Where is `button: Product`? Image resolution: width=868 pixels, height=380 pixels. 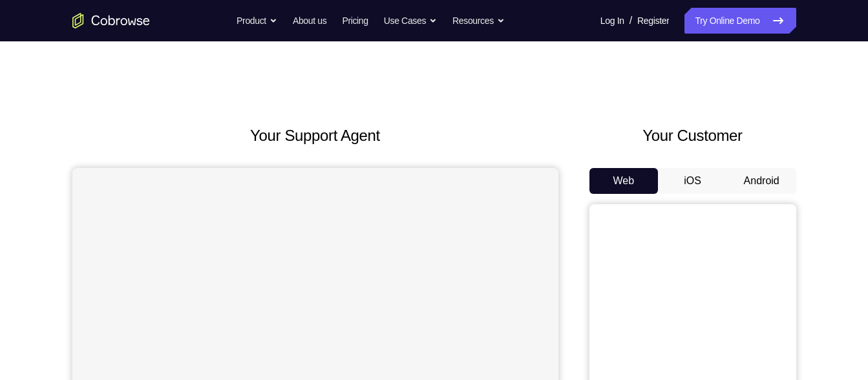
button: Product is located at coordinates (257, 21).